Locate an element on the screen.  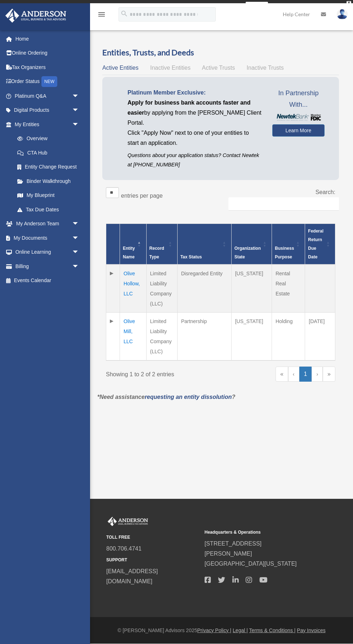
th: Tax Status: Activate to sort is located at coordinates (204, 245).